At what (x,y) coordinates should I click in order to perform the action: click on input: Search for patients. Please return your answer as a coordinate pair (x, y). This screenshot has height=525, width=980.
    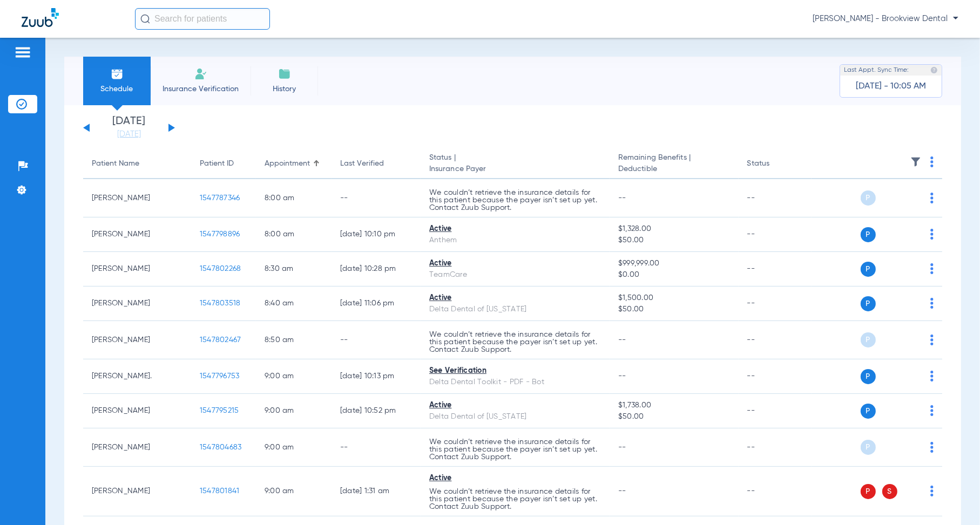
    Looking at the image, I should click on (202, 19).